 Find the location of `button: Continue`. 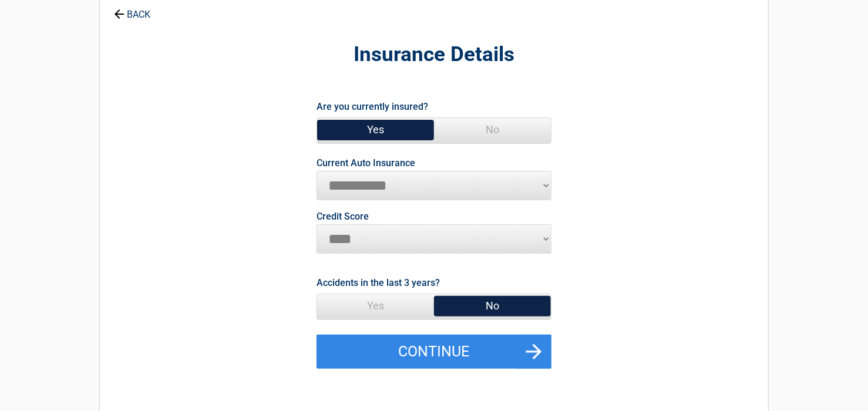

button: Continue is located at coordinates (434, 351).